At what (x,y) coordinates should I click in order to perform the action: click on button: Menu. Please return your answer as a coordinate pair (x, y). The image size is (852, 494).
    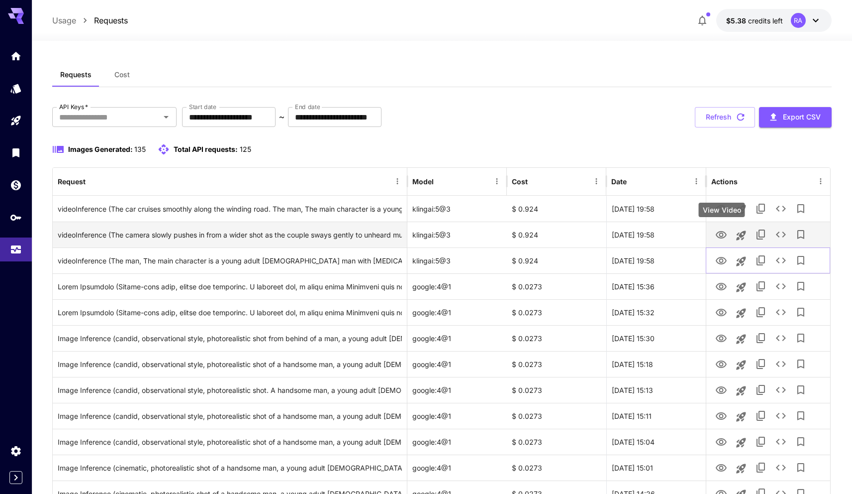
    Looking at the image, I should click on (497, 181).